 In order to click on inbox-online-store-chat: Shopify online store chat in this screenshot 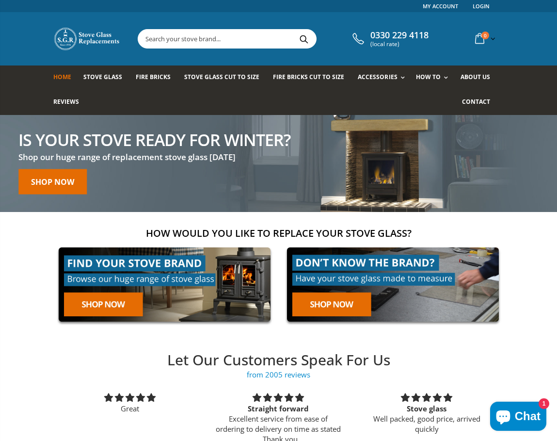, I will do `click(518, 417)`.